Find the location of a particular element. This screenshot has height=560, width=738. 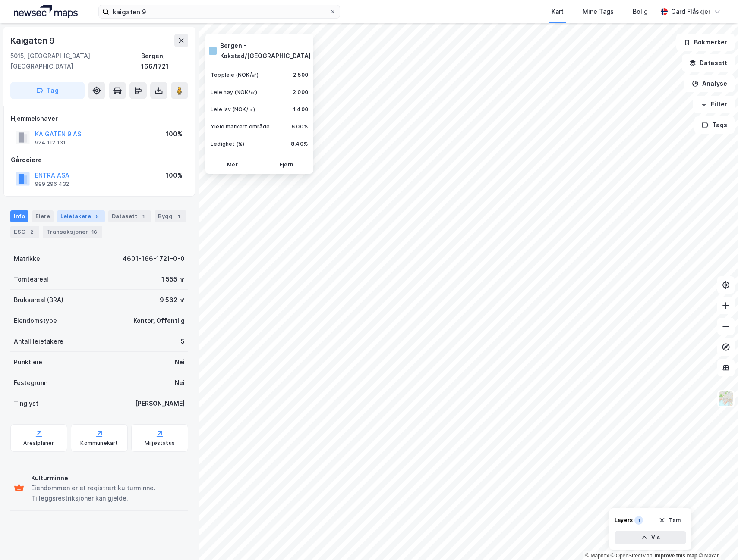

div: Tinglyst is located at coordinates (26, 404).